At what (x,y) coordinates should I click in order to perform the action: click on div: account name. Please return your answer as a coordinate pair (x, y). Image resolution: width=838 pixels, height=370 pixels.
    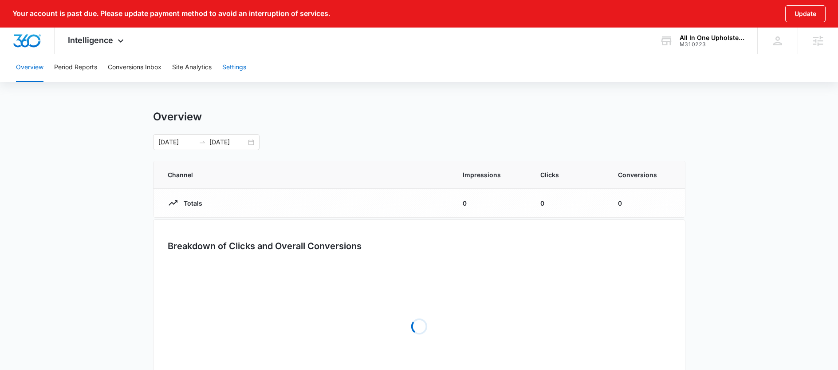
    Looking at the image, I should click on (712, 38).